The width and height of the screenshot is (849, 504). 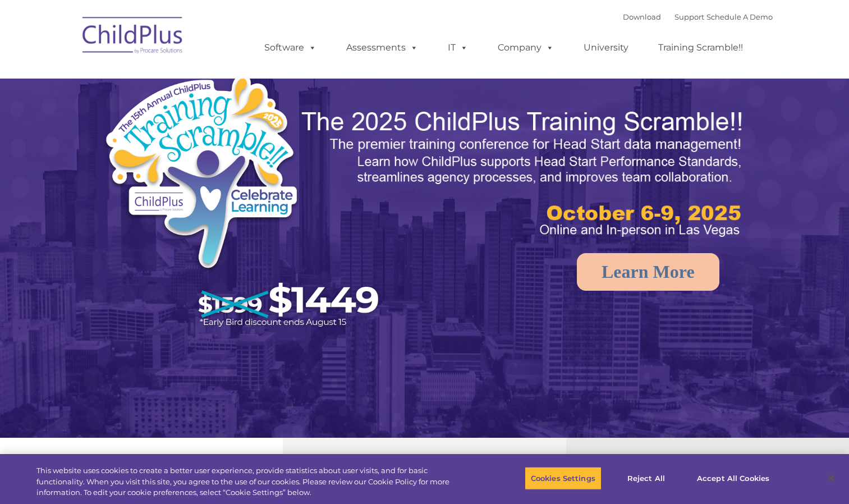 I want to click on button: Accept All Cookies, so click(x=733, y=478).